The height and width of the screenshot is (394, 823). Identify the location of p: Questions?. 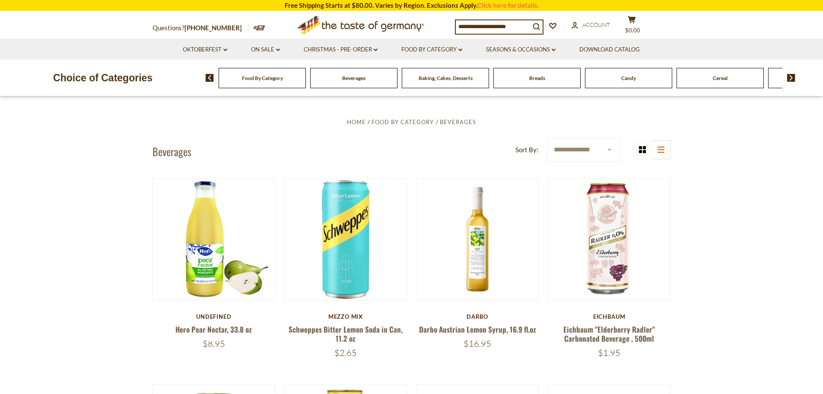
(201, 28).